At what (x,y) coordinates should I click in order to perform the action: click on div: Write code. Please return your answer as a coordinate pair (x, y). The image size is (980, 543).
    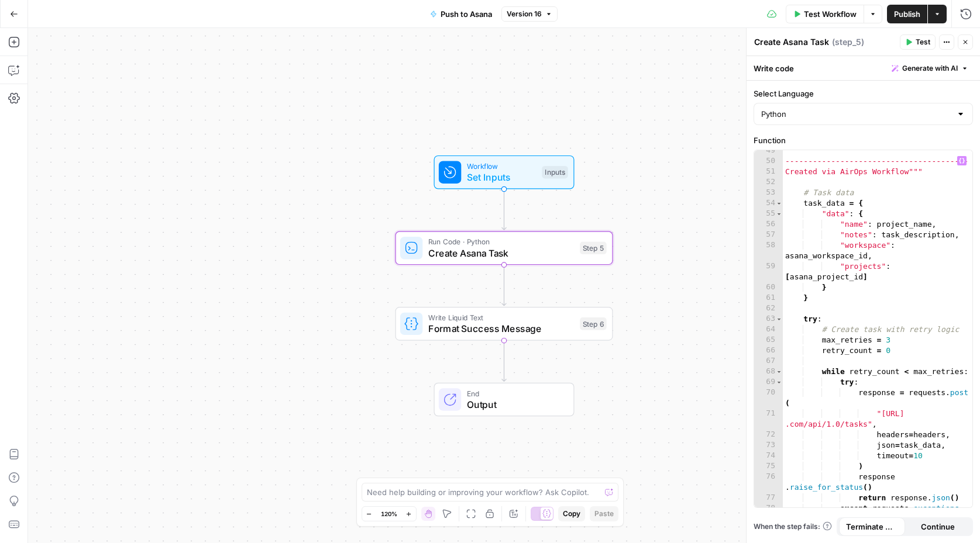
    Looking at the image, I should click on (863, 68).